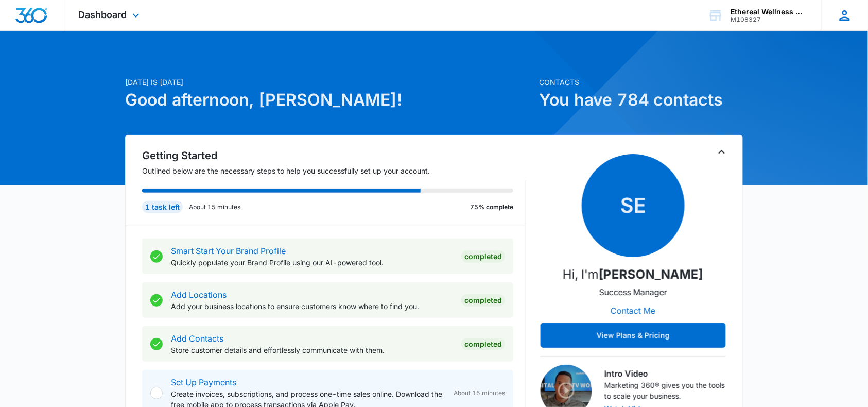 The width and height of the screenshot is (868, 407). What do you see at coordinates (768, 12) in the screenshot?
I see `div: account name` at bounding box center [768, 12].